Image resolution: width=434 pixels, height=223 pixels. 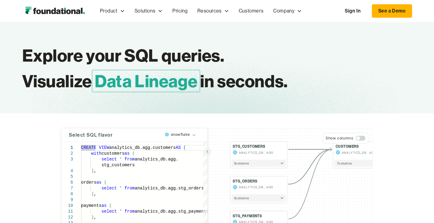 I want to click on span: CREATE, so click(x=89, y=147).